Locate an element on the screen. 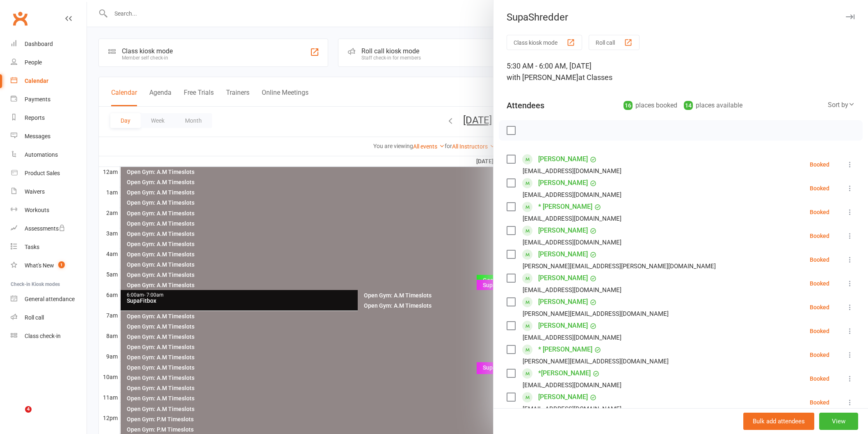 This screenshot has height=434, width=868. div: General attendance is located at coordinates (49, 299).